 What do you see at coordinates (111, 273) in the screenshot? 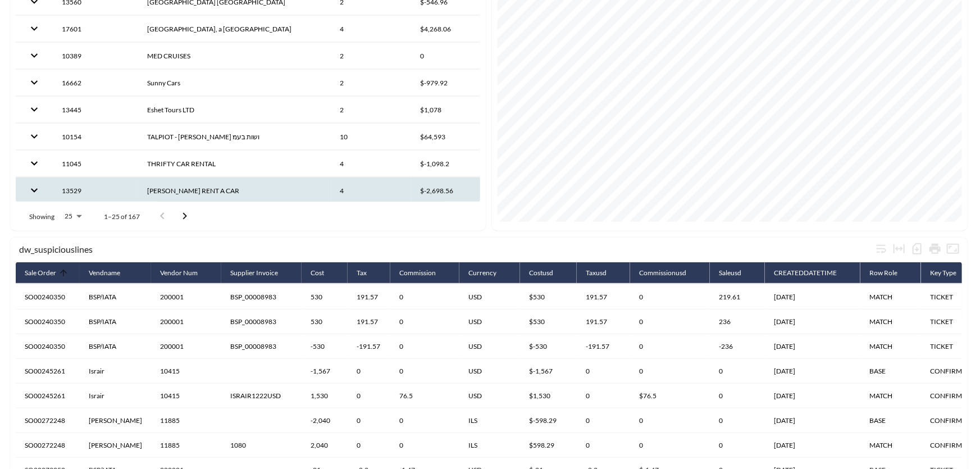
I see `span: Vendname` at bounding box center [111, 273].